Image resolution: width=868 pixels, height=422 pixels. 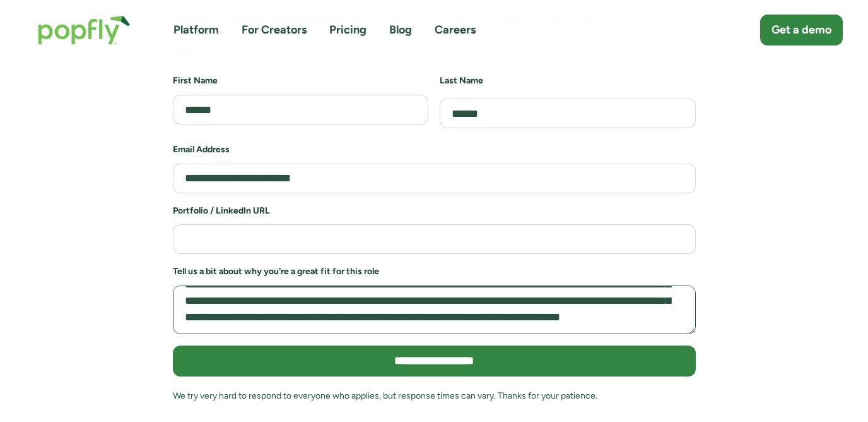 What do you see at coordinates (274, 30) in the screenshot?
I see `a: For Creators` at bounding box center [274, 30].